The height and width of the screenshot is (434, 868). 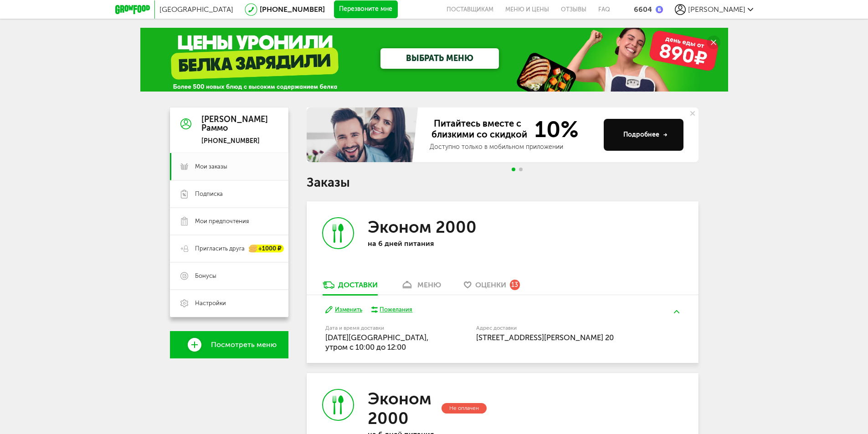 What do you see at coordinates (229, 194) in the screenshot?
I see `a: Подписка` at bounding box center [229, 194].